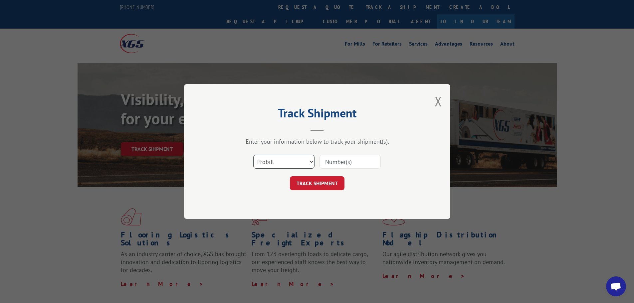 The image size is (634, 303). What do you see at coordinates (438, 101) in the screenshot?
I see `button: Close modal` at bounding box center [438, 101].